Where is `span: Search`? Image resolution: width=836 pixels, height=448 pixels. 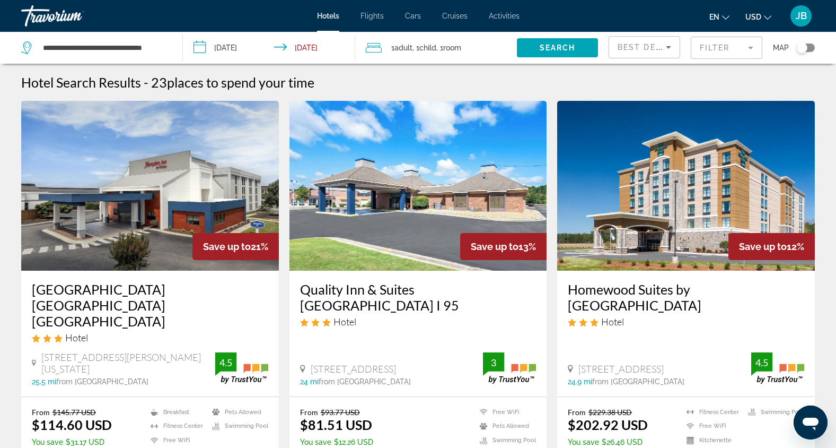
span: Search is located at coordinates (558, 48).